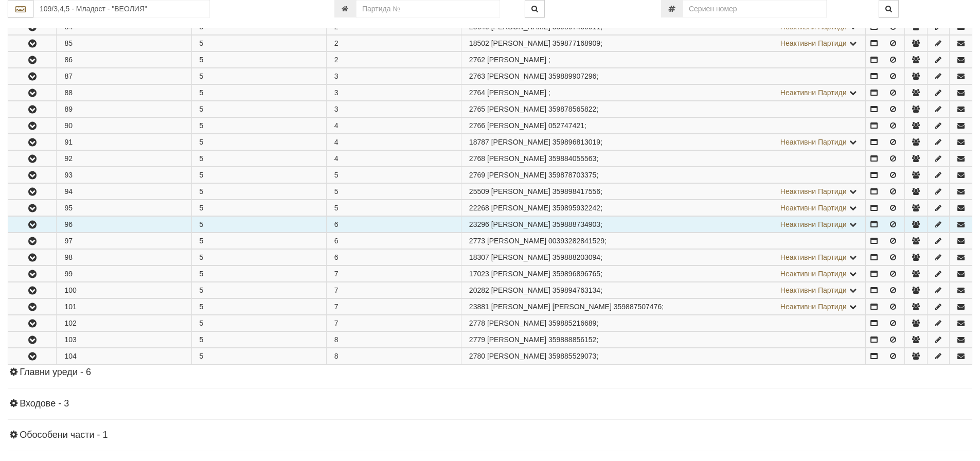 The height and width of the screenshot is (461, 980). What do you see at coordinates (637, 307) in the screenshot?
I see `span: 359887507476` at bounding box center [637, 307].